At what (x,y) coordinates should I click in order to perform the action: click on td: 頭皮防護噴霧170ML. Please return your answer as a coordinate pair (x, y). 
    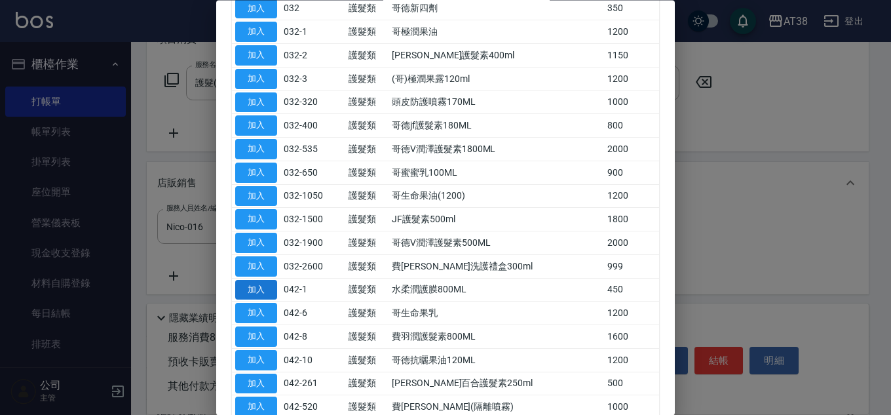
    Looking at the image, I should click on (496, 103).